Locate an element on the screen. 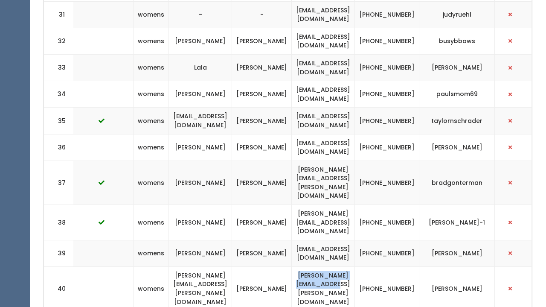  td: paulsmom69 is located at coordinates (457, 94).